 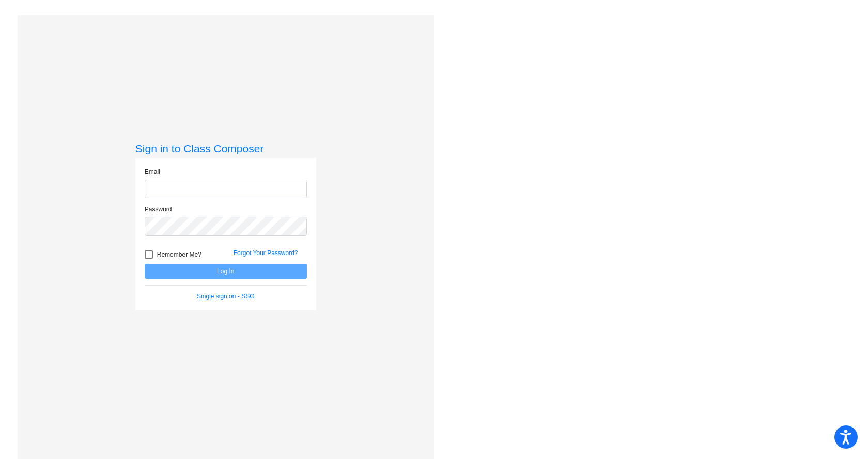 What do you see at coordinates (158, 209) in the screenshot?
I see `label: Password` at bounding box center [158, 209].